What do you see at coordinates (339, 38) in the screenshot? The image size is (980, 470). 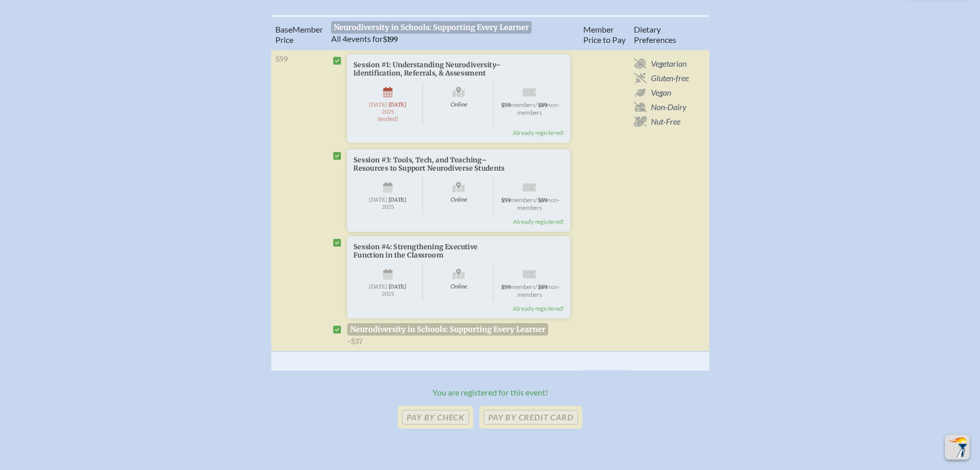 I see `span: All 4` at bounding box center [339, 38].